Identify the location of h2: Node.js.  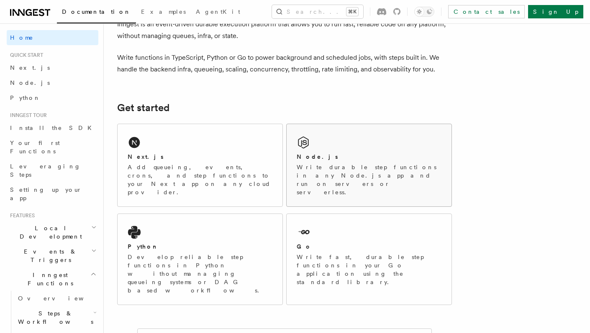
(317, 157).